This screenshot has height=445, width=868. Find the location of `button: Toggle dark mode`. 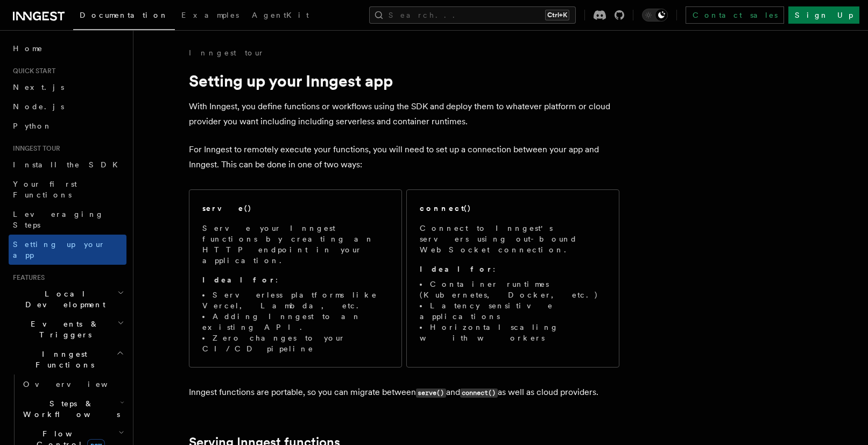

button: Toggle dark mode is located at coordinates (655, 15).